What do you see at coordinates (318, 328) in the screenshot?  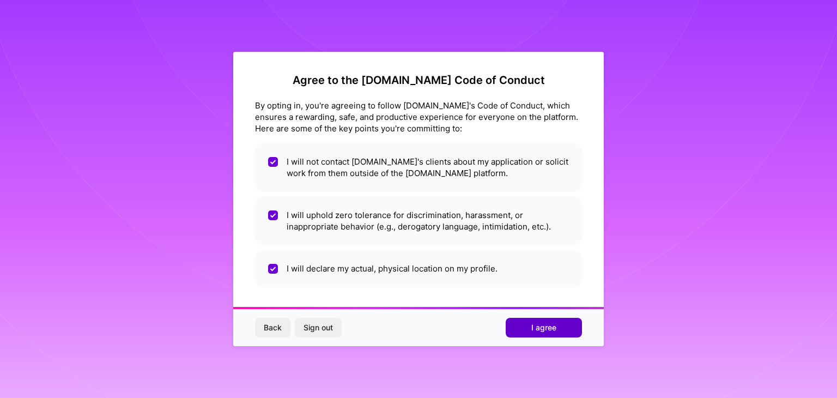 I see `span: Sign out` at bounding box center [318, 328].